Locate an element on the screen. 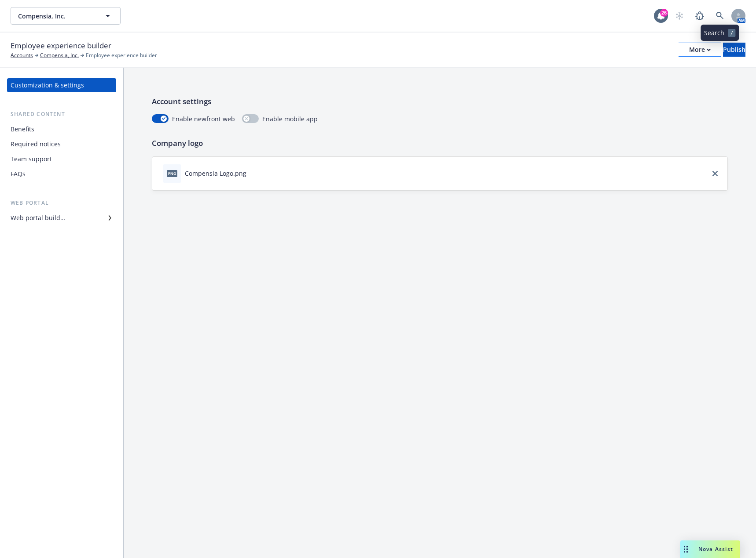 This screenshot has width=756, height=558. div: Customization & settings is located at coordinates (47, 85).